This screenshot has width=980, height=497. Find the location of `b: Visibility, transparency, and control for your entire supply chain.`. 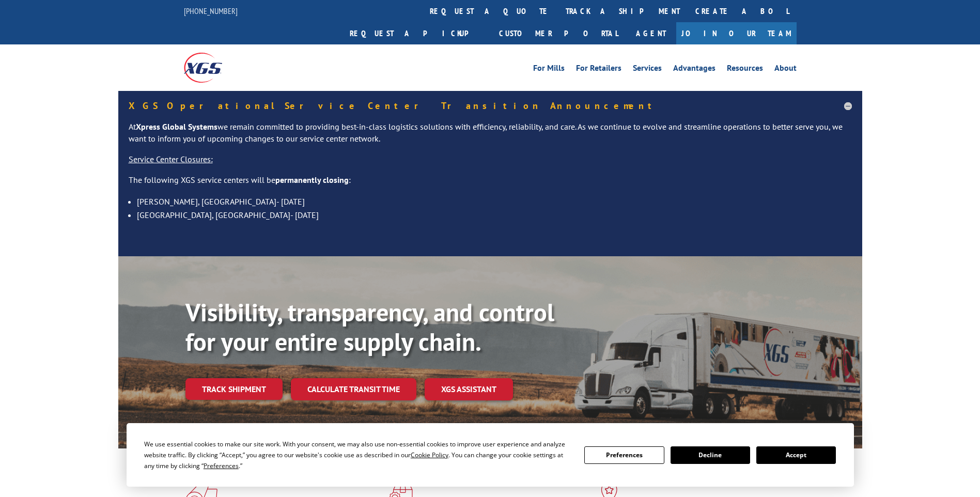

b: Visibility, transparency, and control for your entire supply chain. is located at coordinates (370, 327).